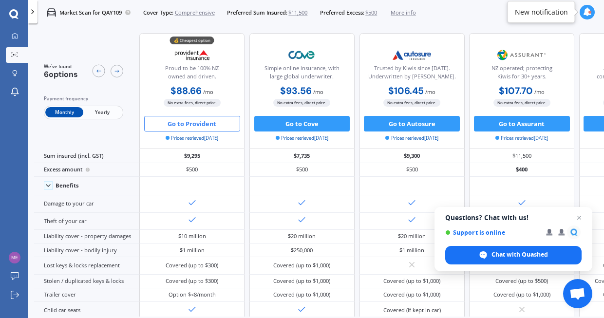 The width and height of the screenshot is (604, 318). What do you see at coordinates (302, 124) in the screenshot?
I see `button: Go to Cove` at bounding box center [302, 124].